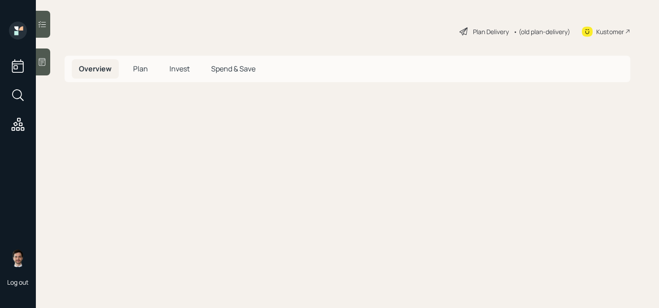 The width and height of the screenshot is (659, 308). What do you see at coordinates (542, 31) in the screenshot?
I see `div: • (old plan-delivery)` at bounding box center [542, 31].